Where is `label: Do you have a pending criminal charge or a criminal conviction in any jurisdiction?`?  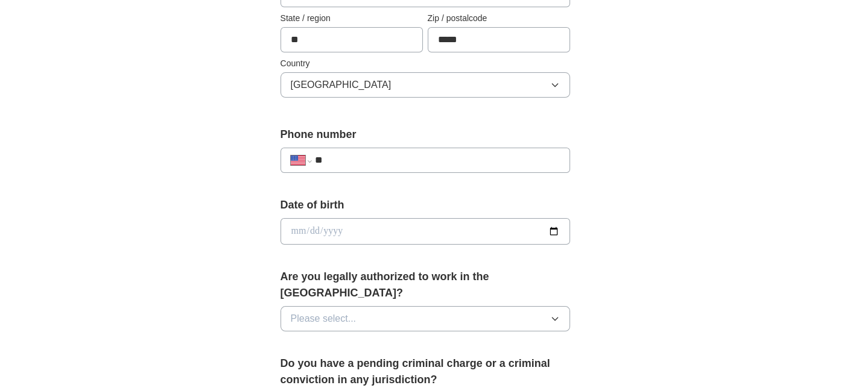 label: Do you have a pending criminal charge or a criminal conviction in any jurisdiction? is located at coordinates (425, 372).